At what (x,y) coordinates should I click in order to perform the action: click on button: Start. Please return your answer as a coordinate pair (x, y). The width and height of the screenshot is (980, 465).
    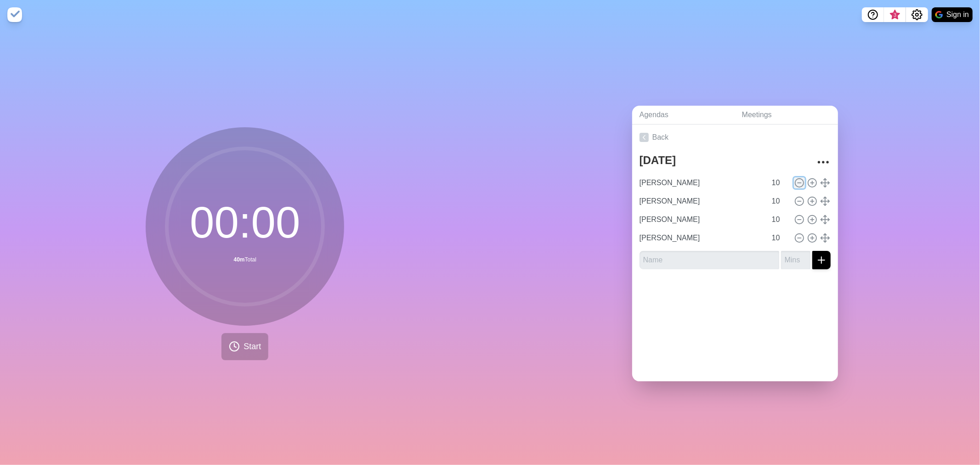
    Looking at the image, I should click on (245, 346).